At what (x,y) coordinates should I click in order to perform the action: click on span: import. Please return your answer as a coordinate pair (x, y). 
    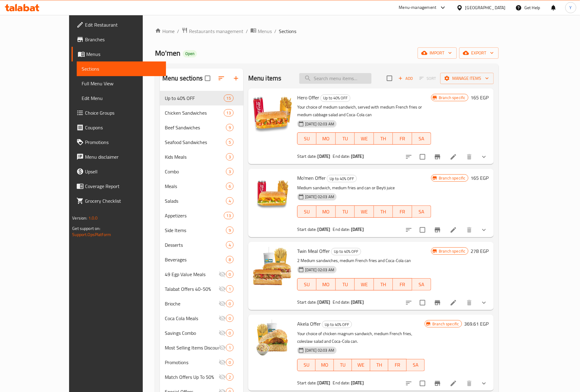
    Looking at the image, I should click on (437, 53).